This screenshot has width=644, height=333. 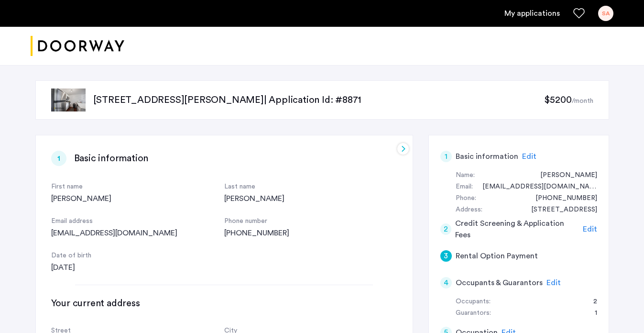 What do you see at coordinates (138, 221) in the screenshot?
I see `div: Email address` at bounding box center [138, 221].